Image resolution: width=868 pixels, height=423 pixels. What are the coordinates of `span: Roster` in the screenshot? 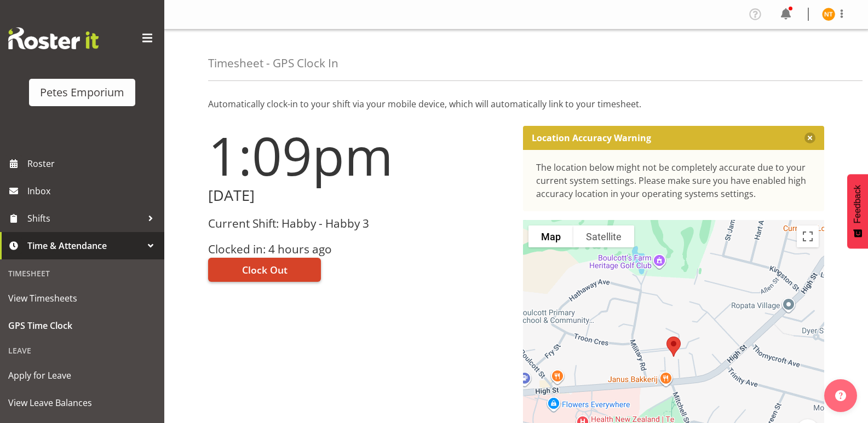 It's located at (93, 163).